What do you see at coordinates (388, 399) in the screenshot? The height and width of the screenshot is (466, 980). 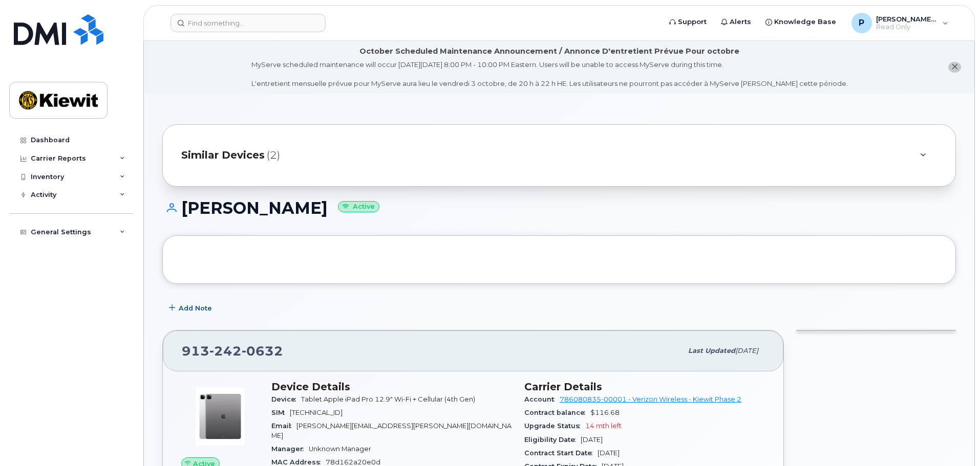 I see `span: Tablet Apple iPad Pro 12.9" Wi-Fi + Cellular (4th Gen)` at bounding box center [388, 399].